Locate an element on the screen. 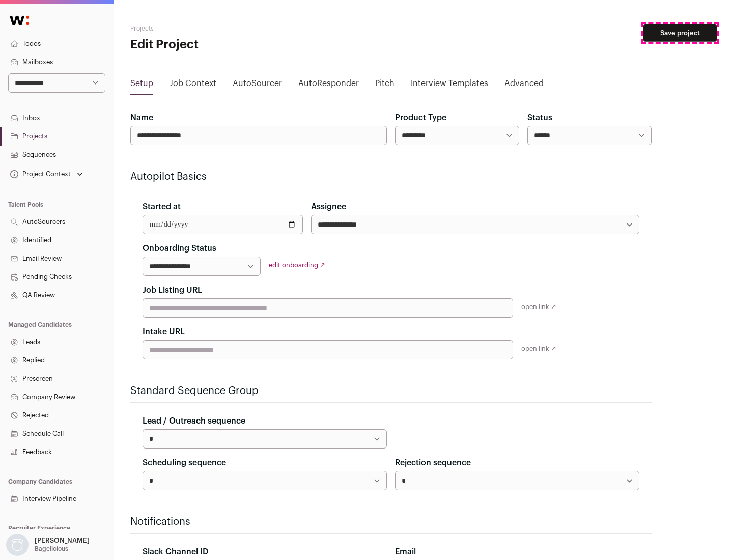  a: Job Context is located at coordinates (193, 85).